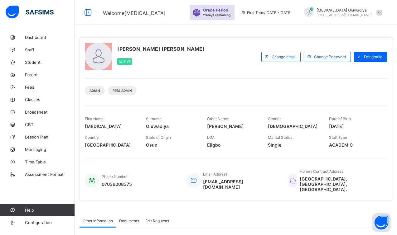 This screenshot has height=235, width=397. I want to click on span: First Name, so click(94, 119).